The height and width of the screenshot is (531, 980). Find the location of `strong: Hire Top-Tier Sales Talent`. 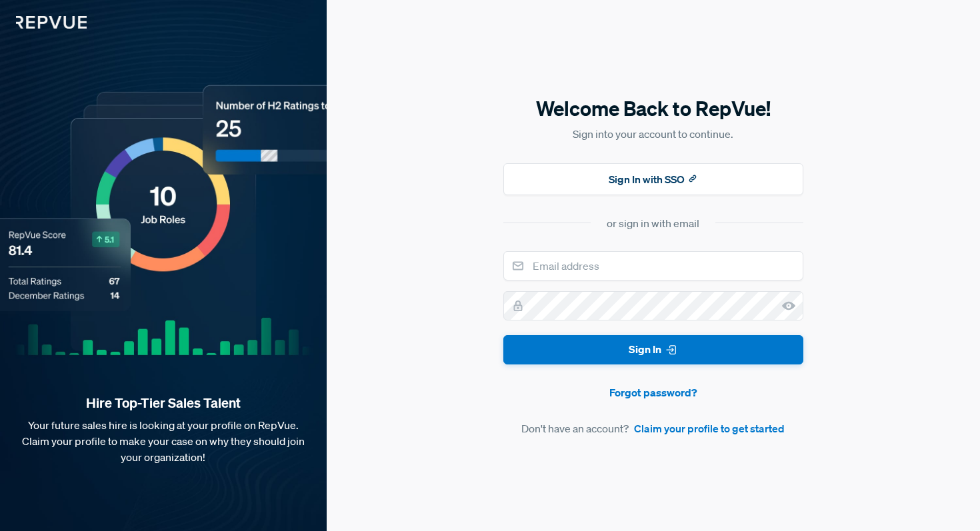

strong: Hire Top-Tier Sales Talent is located at coordinates (164, 403).